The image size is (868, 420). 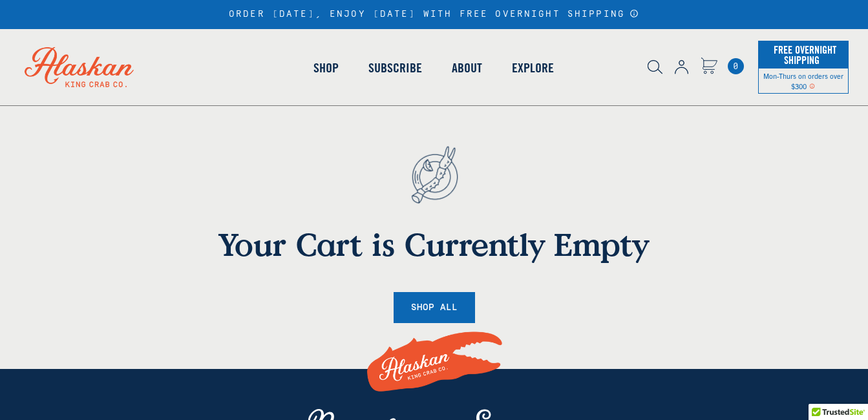 I want to click on a: Announcement Bar Modal, so click(x=634, y=14).